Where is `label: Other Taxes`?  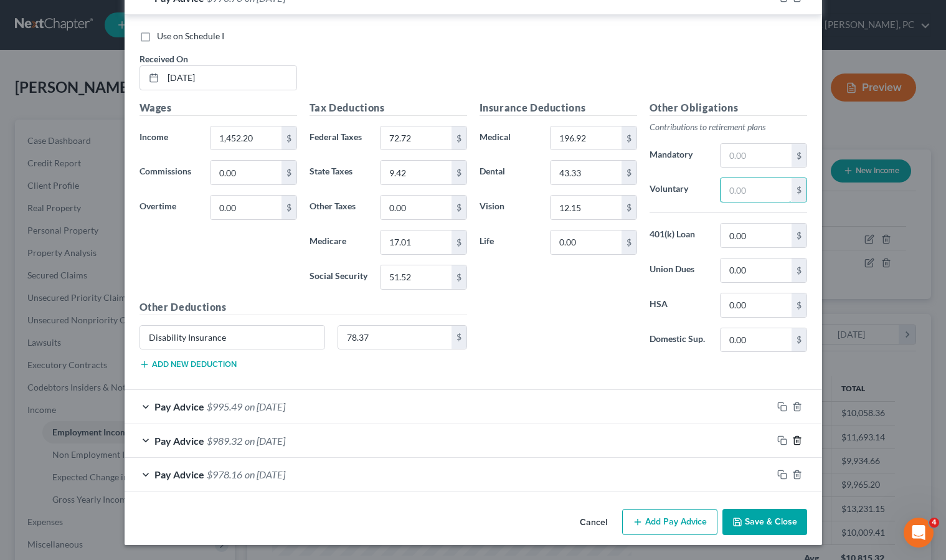
label: Other Taxes is located at coordinates (339, 207).